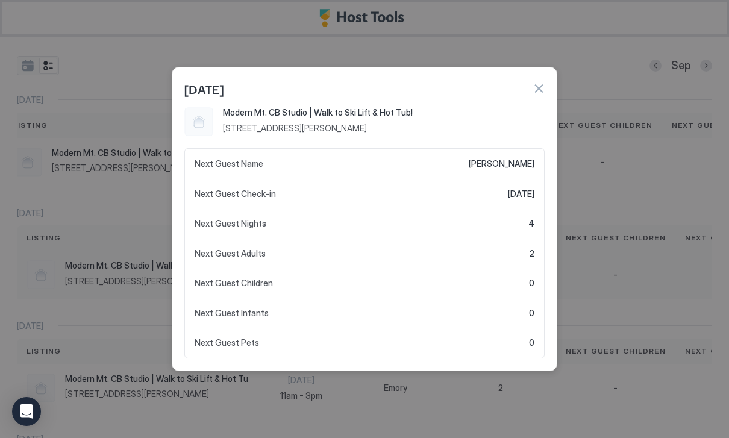 This screenshot has height=438, width=729. What do you see at coordinates (230, 223) in the screenshot?
I see `span: Next Guest Nights` at bounding box center [230, 223].